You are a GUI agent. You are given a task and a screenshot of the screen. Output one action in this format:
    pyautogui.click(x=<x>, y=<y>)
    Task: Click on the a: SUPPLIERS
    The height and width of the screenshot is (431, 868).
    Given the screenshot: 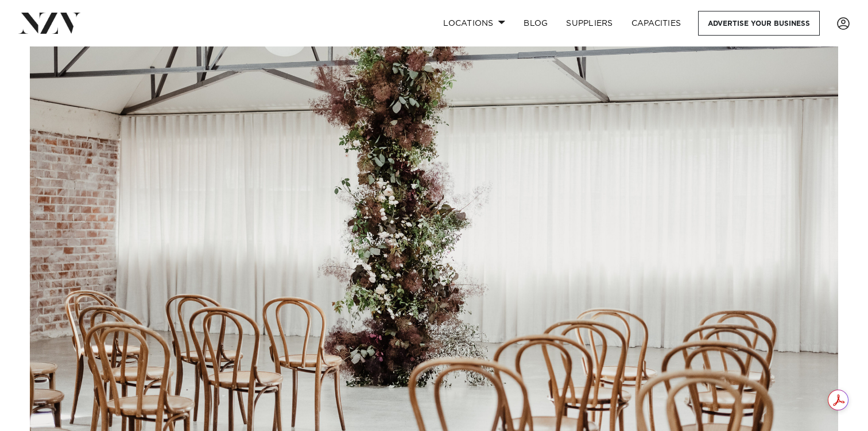 What is the action you would take?
    pyautogui.click(x=589, y=23)
    